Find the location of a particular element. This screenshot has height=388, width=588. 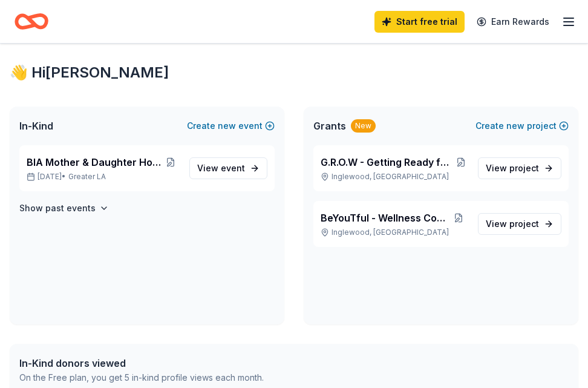

a: Home is located at coordinates (31, 21).